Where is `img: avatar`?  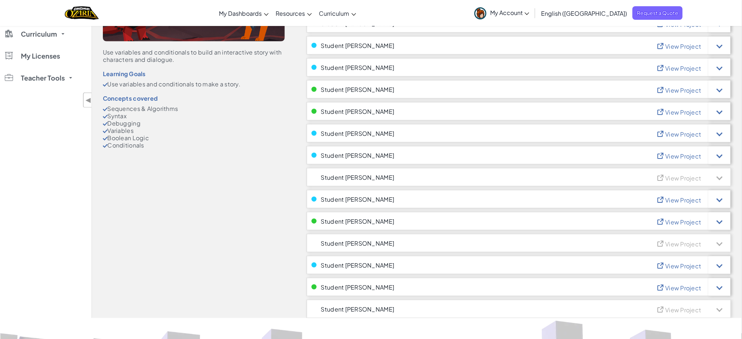 img: avatar is located at coordinates (480, 13).